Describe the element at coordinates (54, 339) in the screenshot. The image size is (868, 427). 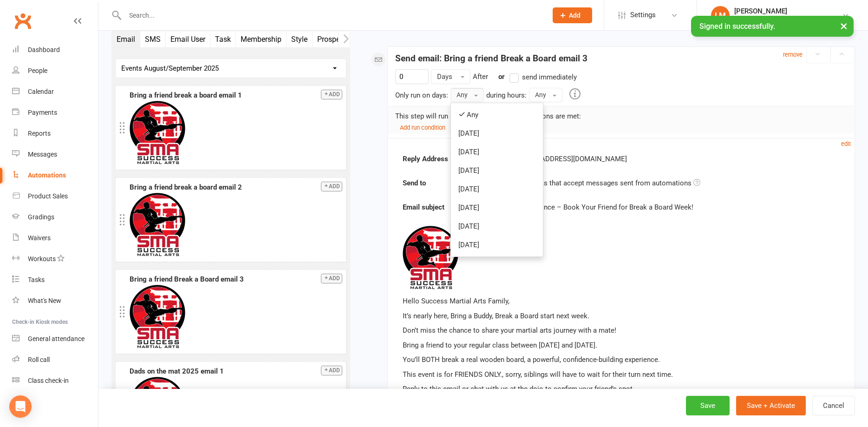
I see `a: General attendance kiosk mode` at that location.